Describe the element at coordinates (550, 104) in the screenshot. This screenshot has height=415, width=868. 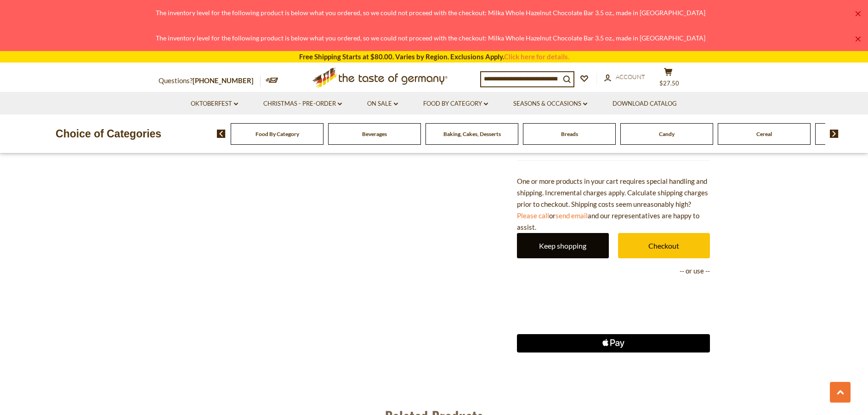
I see `a: Seasons & Occasions` at that location.